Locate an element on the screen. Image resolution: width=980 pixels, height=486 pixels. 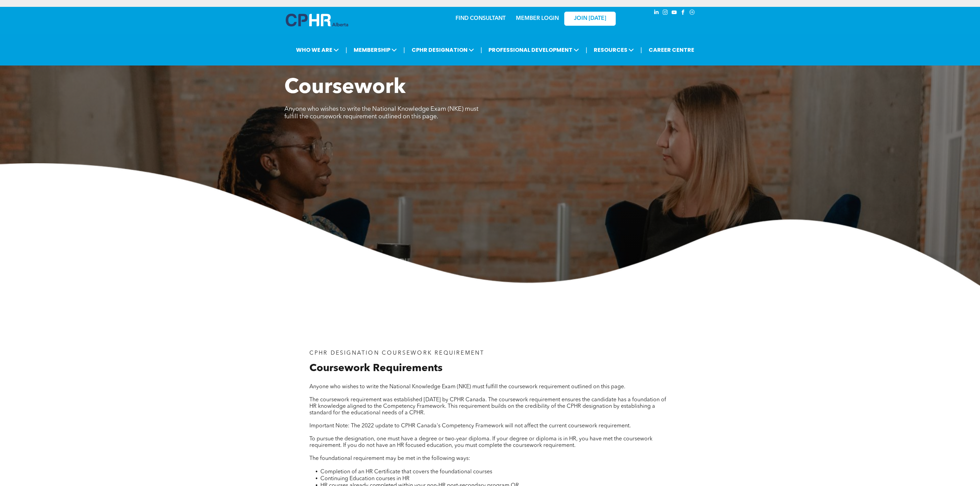
span: The foundational requirement may be met in the following ways: is located at coordinates (390, 459).